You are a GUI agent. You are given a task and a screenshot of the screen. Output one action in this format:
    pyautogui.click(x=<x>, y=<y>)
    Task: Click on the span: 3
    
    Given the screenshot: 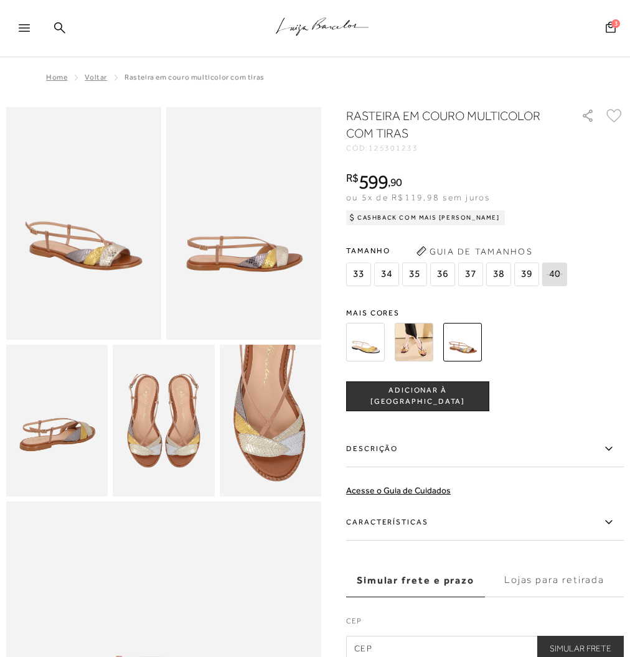 What is the action you would take?
    pyautogui.click(x=615, y=24)
    